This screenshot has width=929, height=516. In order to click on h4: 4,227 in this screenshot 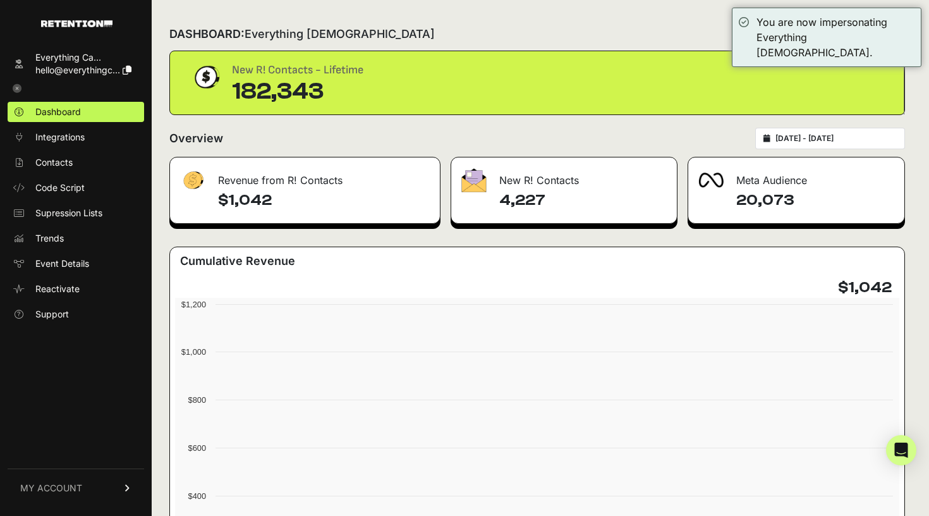, I will do `click(582, 200)`.